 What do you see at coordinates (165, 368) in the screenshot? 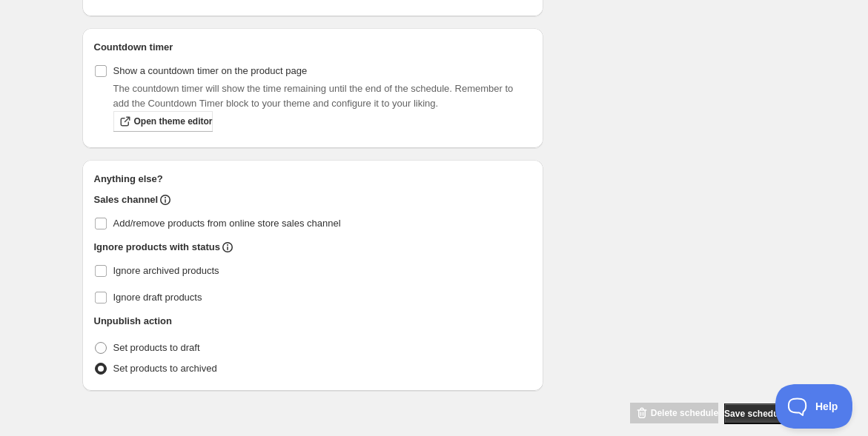
I see `span: Set products to archived` at bounding box center [165, 368].